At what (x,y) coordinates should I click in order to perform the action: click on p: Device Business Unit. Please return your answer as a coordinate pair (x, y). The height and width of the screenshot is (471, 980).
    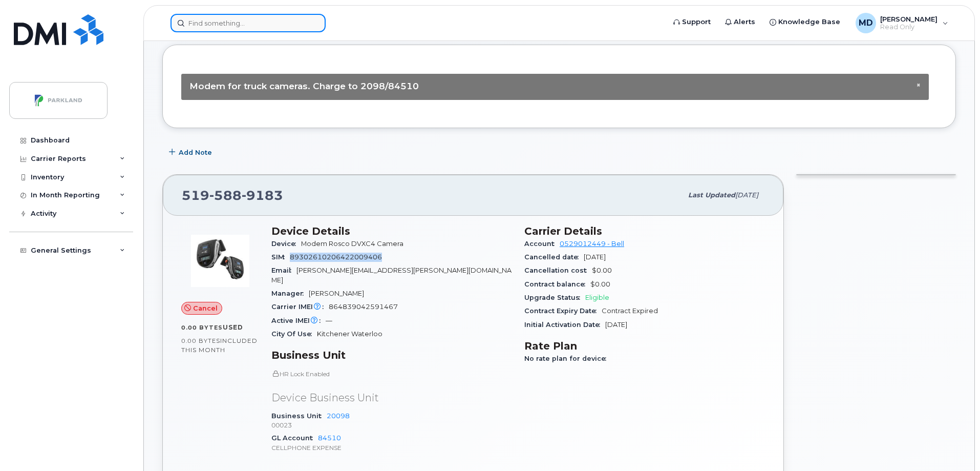
    Looking at the image, I should click on (391, 398).